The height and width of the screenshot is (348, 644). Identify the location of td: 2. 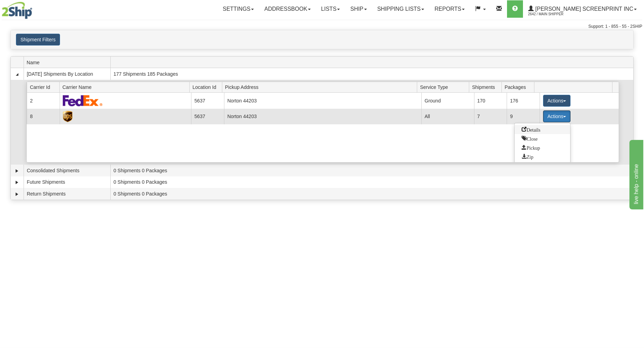
(43, 101).